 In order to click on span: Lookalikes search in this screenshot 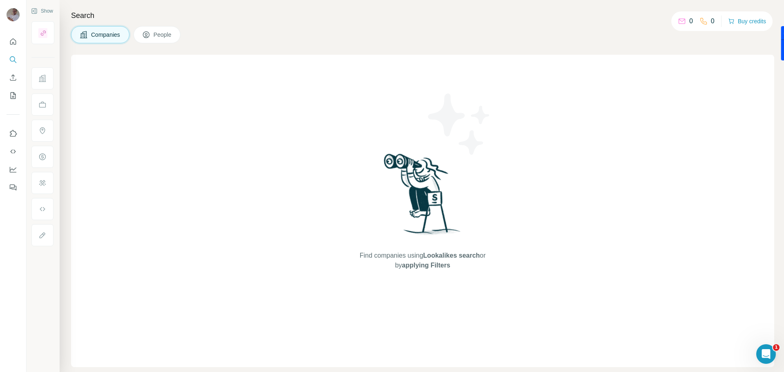, I will do `click(451, 255)`.